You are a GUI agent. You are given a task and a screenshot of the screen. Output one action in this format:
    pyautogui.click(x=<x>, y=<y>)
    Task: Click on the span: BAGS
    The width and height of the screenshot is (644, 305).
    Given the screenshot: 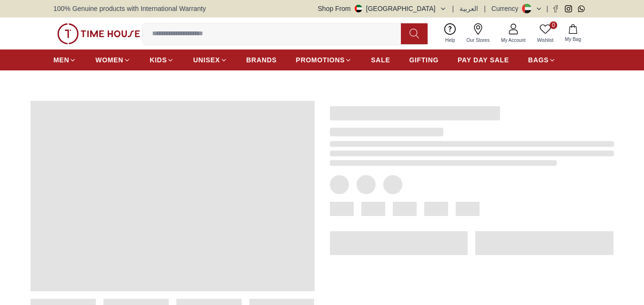 What is the action you would take?
    pyautogui.click(x=538, y=60)
    